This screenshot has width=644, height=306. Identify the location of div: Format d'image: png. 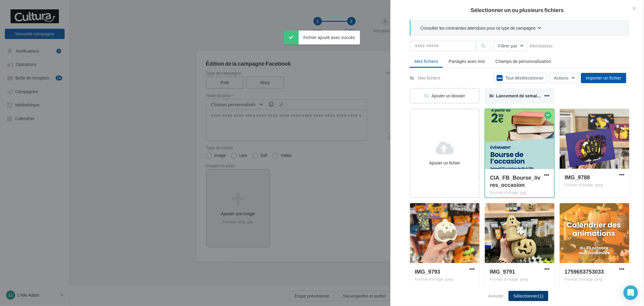
(595, 279).